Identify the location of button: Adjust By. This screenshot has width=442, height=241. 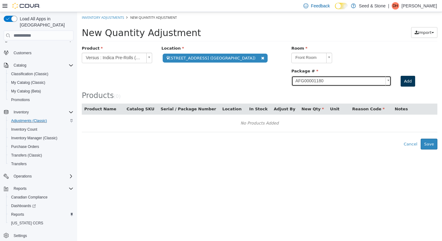
(208, 97).